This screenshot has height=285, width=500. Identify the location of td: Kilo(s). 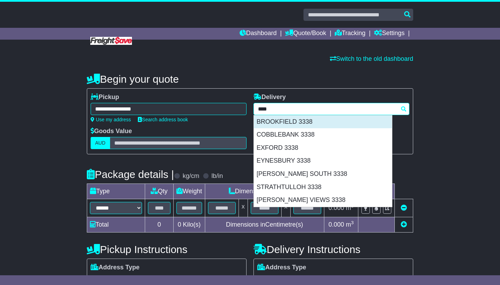
(189, 225).